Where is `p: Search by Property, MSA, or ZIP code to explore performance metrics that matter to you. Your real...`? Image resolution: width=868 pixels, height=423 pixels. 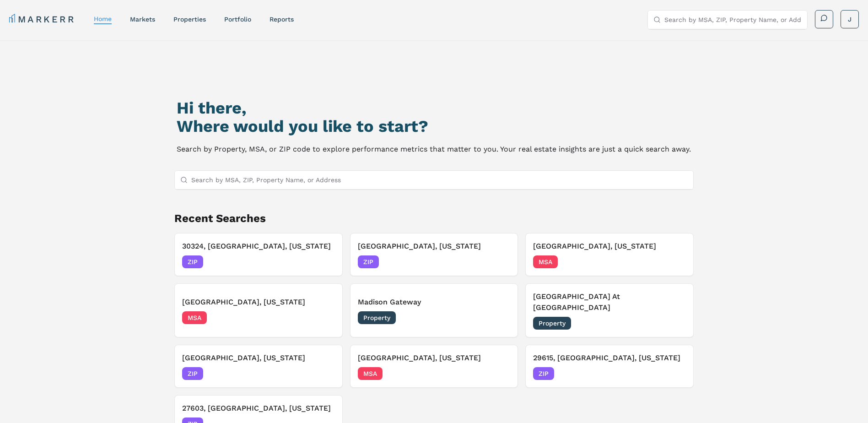 p: Search by Property, MSA, or ZIP code to explore performance metrics that matter to you. Your real... is located at coordinates (434, 149).